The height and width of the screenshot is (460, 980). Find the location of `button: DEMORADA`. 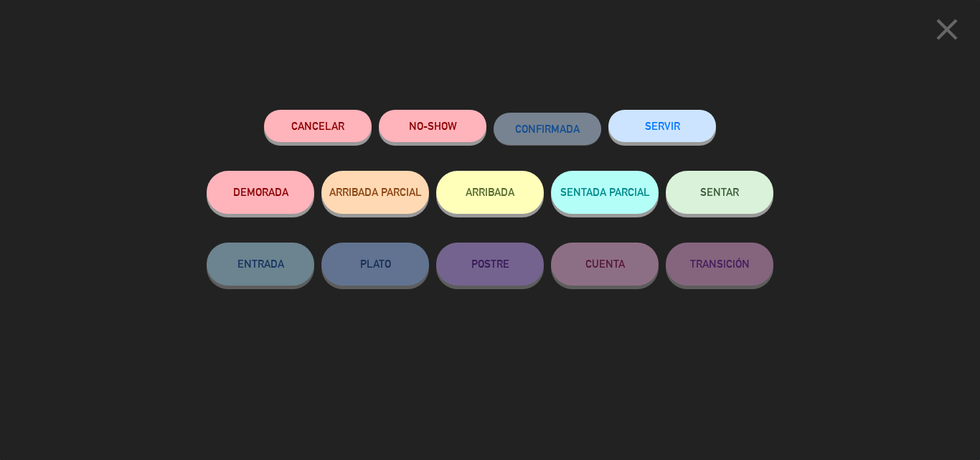

button: DEMORADA is located at coordinates (260, 192).